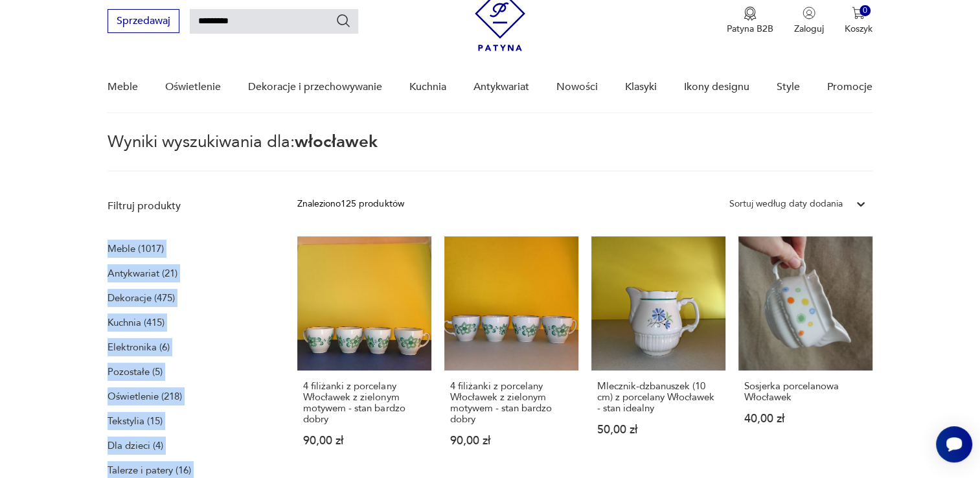 This screenshot has height=478, width=980. Describe the element at coordinates (858, 21) in the screenshot. I see `button: 0Koszyk` at that location.